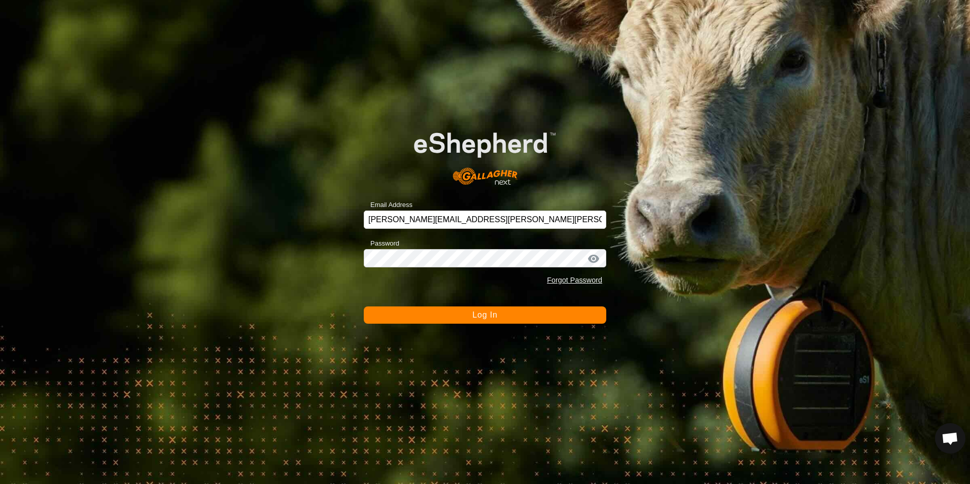  Describe the element at coordinates (485, 153) in the screenshot. I see `img: E-shepherd Logo` at that location.